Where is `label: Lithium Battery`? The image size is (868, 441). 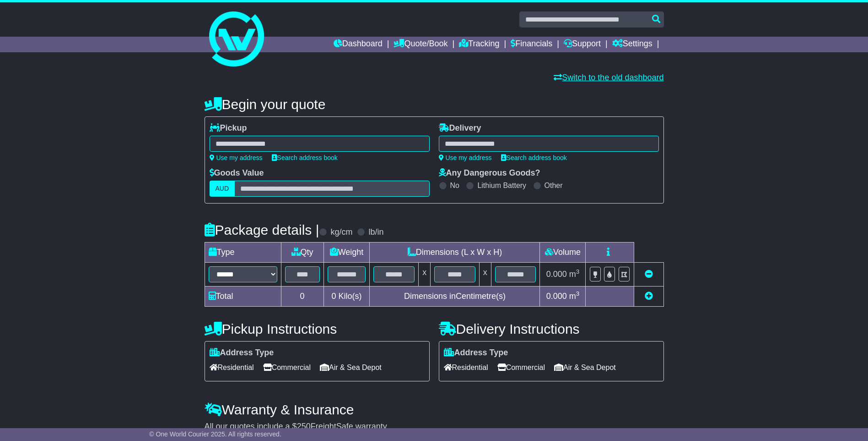
label: Lithium Battery is located at coordinates (501, 185).